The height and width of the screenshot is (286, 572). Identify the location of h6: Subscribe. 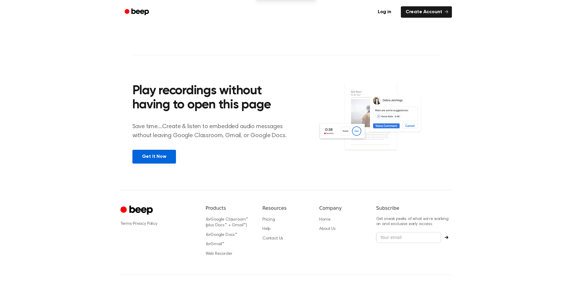
(414, 209).